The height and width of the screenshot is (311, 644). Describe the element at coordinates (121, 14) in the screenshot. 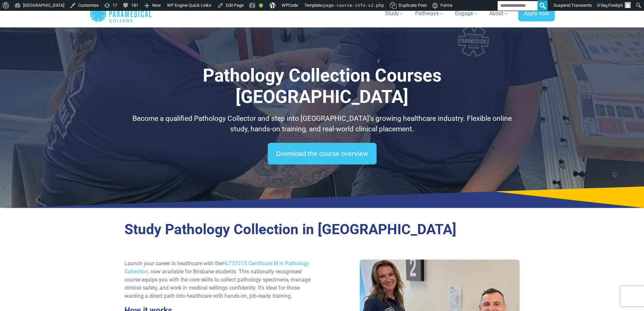

I see `a: Australian Paramedical College` at that location.